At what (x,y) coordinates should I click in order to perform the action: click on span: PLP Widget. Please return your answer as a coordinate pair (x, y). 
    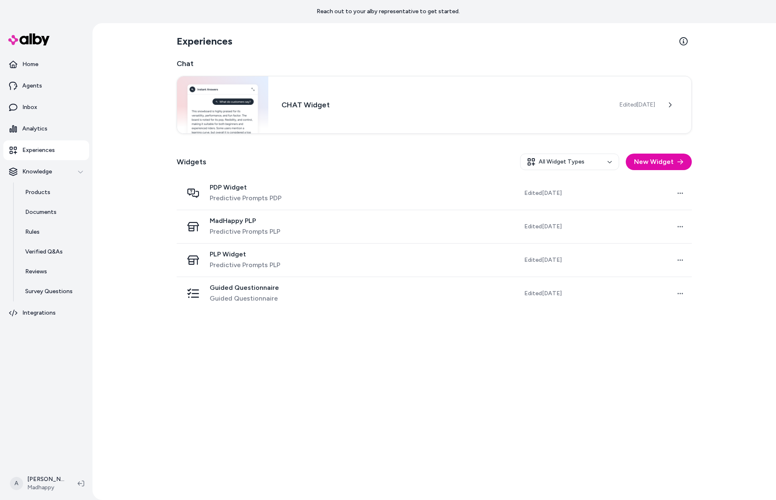
    Looking at the image, I should click on (245, 254).